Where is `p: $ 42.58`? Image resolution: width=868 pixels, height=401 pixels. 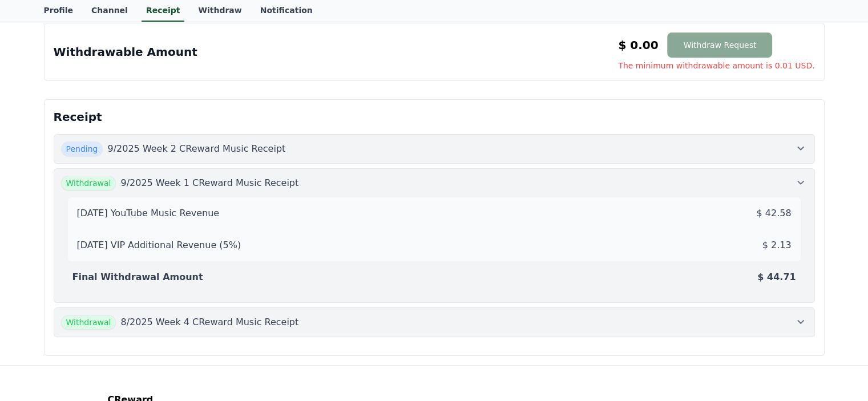
p: $ 42.58 is located at coordinates (773, 213).